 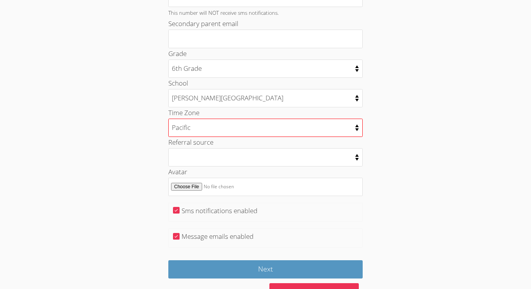 I want to click on small: This number will NOT receive sms notifications., so click(x=224, y=12).